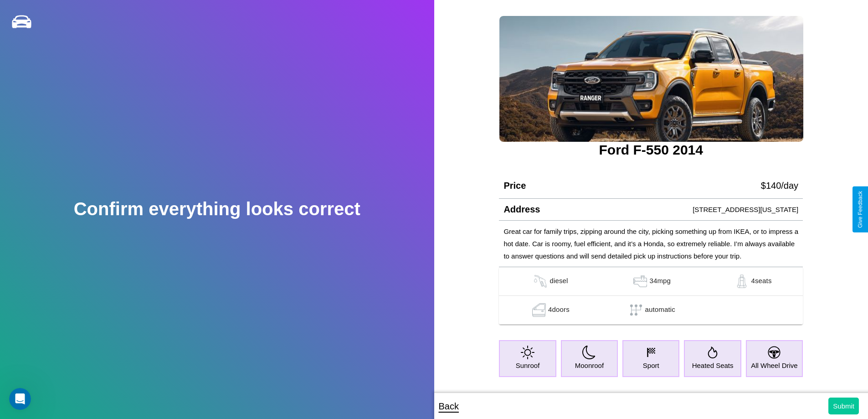  Describe the element at coordinates (713, 365) in the screenshot. I see `p: Heated Seats` at that location.